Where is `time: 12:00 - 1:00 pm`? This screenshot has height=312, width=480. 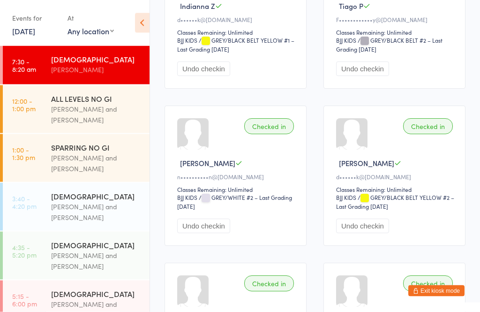 time: 12:00 - 1:00 pm is located at coordinates (24, 105).